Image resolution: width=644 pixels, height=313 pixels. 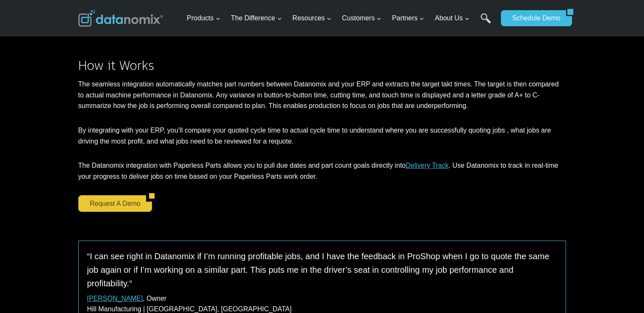 What do you see at coordinates (322, 171) in the screenshot?
I see `p: The Datanomix integration with Paperless Parts allows you to pull due dates and part count goals ...` at bounding box center [322, 171].